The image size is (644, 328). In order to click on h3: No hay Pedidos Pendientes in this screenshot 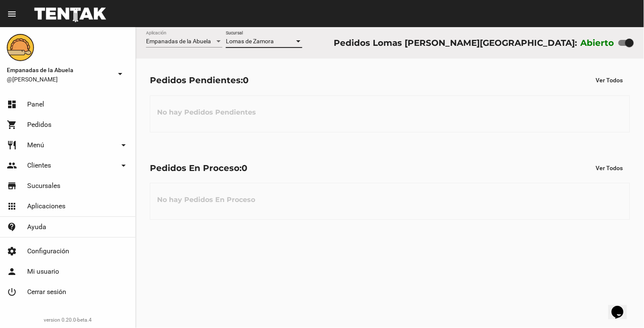, I will do `click(207, 113)`.